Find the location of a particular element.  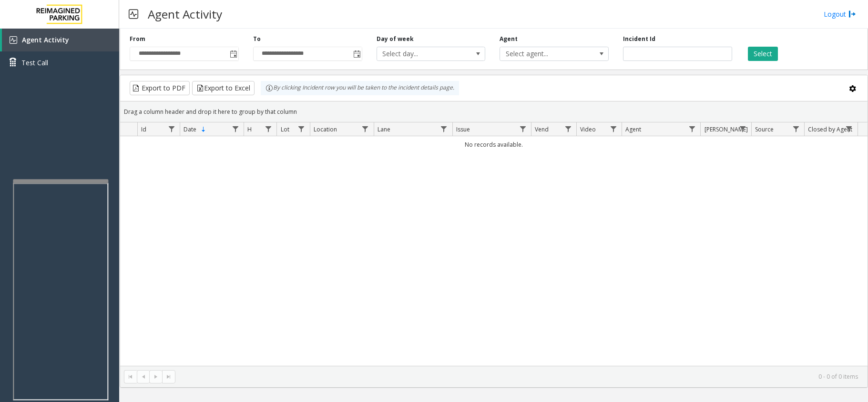

span: Id is located at coordinates (143, 129).